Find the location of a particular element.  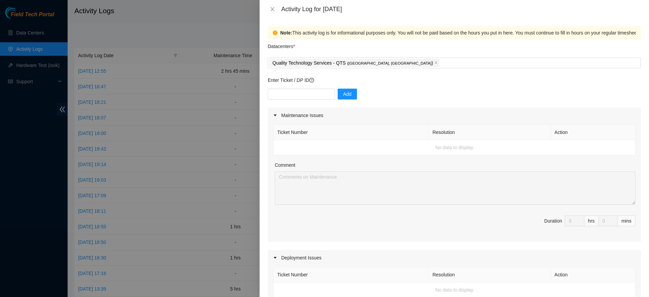

div: Duration is located at coordinates (553, 221).